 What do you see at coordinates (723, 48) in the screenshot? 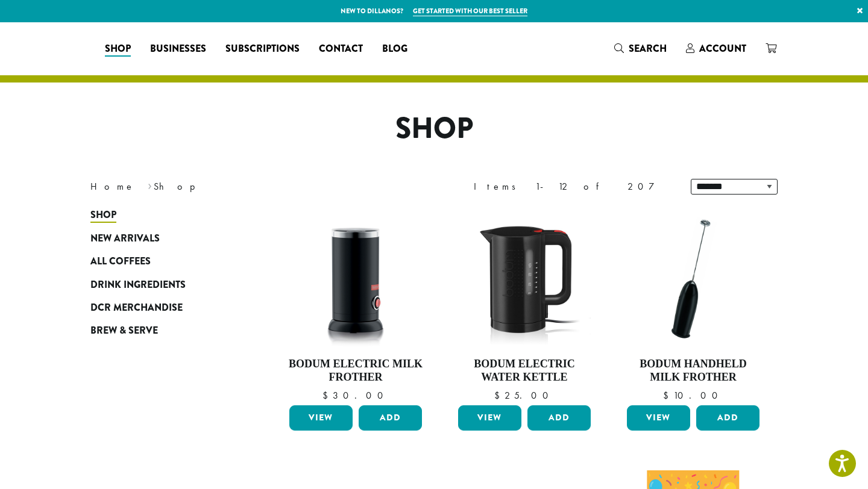
I see `span: Account` at bounding box center [723, 48].